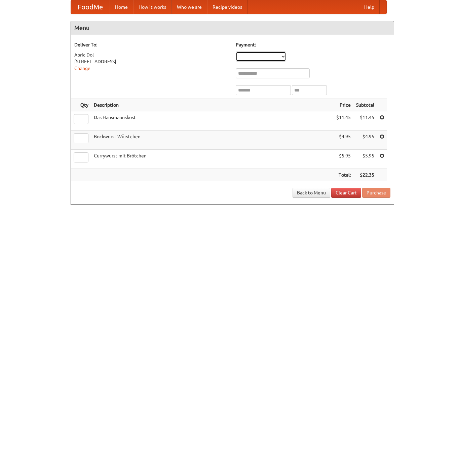 Image resolution: width=457 pixels, height=476 pixels. Describe the element at coordinates (311, 193) in the screenshot. I see `a: Back to Menu` at that location.